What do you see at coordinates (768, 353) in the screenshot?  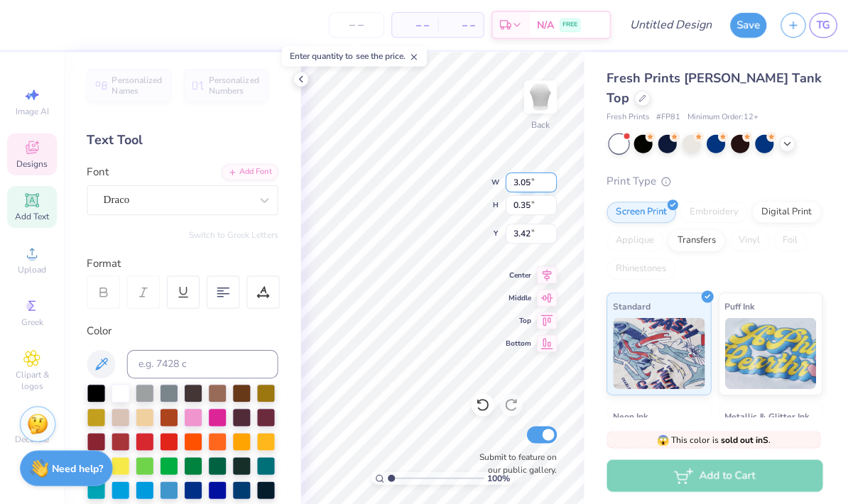 I see `img: Puff Ink` at bounding box center [768, 353].